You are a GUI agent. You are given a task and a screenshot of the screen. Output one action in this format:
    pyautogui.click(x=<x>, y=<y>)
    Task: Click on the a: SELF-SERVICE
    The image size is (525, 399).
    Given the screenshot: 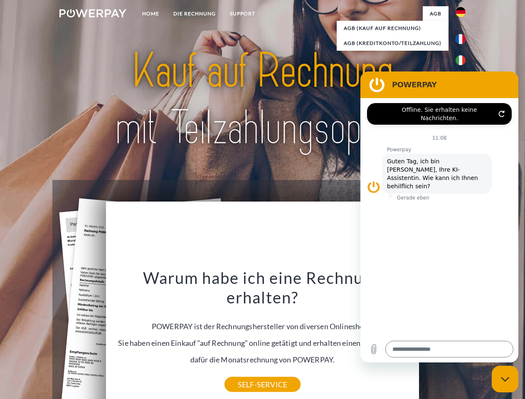 What is the action you would take?
    pyautogui.click(x=262, y=384)
    